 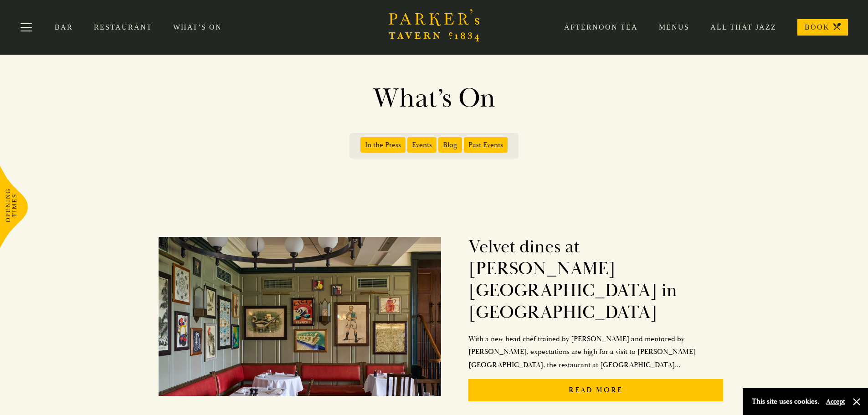 What do you see at coordinates (857, 402) in the screenshot?
I see `button: Close and accept` at bounding box center [857, 402].